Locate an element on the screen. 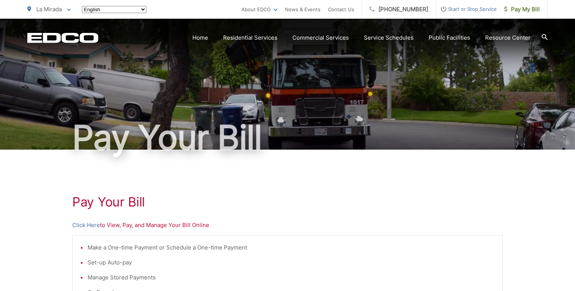 The height and width of the screenshot is (291, 575). a: About EDCO is located at coordinates (260, 9).